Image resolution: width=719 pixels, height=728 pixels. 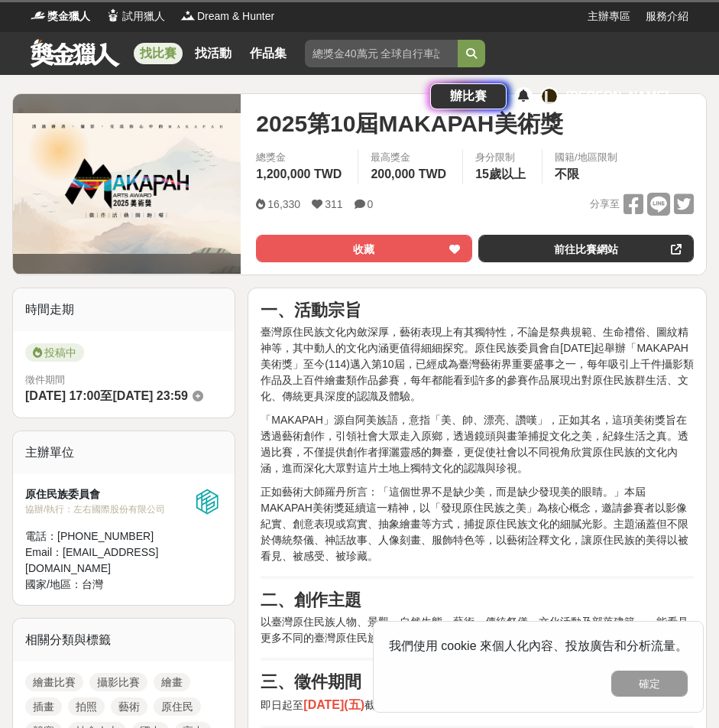 I want to click on div: 原住民族委員會, so click(x=108, y=494).